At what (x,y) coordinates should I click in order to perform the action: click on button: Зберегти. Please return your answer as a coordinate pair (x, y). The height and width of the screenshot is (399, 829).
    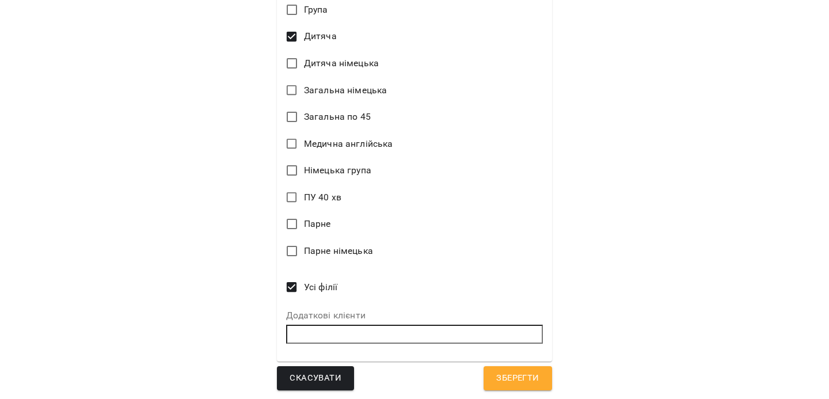
    Looking at the image, I should click on (518, 378).